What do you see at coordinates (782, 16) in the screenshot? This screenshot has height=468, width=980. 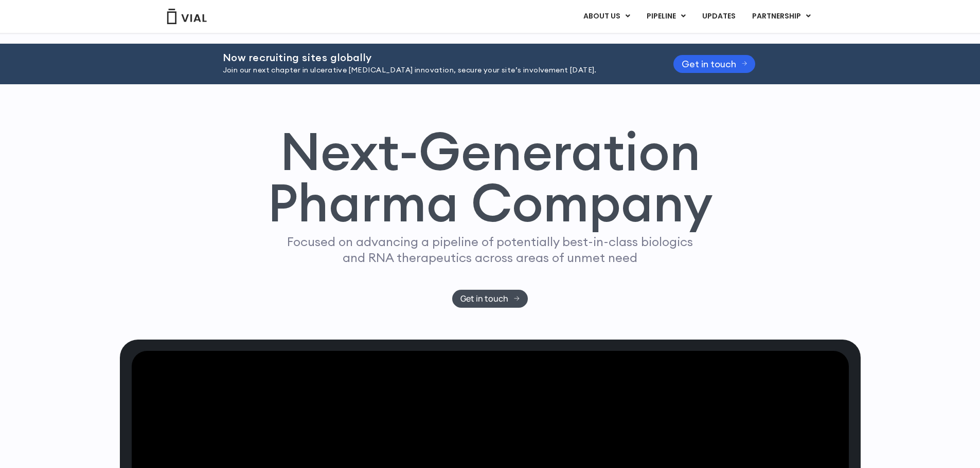 I see `a: PARTNERSHIPMenu Toggle` at bounding box center [782, 16].